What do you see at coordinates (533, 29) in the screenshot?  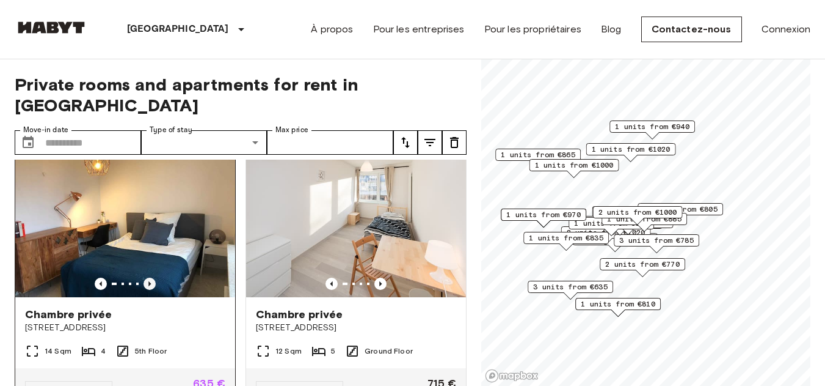 I see `a: Pour les propriétaires` at bounding box center [533, 29].